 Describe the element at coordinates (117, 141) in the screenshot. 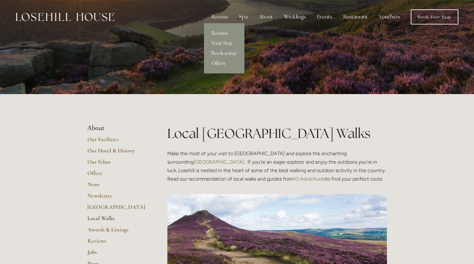

I see `a: Our Facilities` at that location.